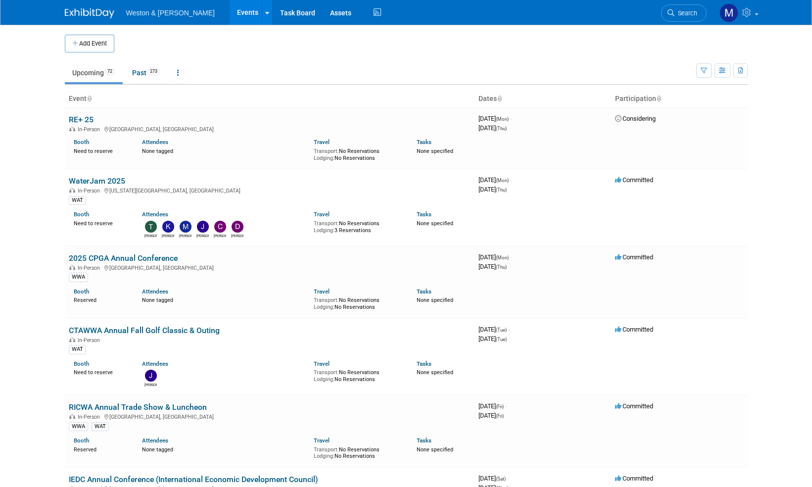 The height and width of the screenshot is (487, 812). Describe the element at coordinates (270, 99) in the screenshot. I see `th: Event` at that location.